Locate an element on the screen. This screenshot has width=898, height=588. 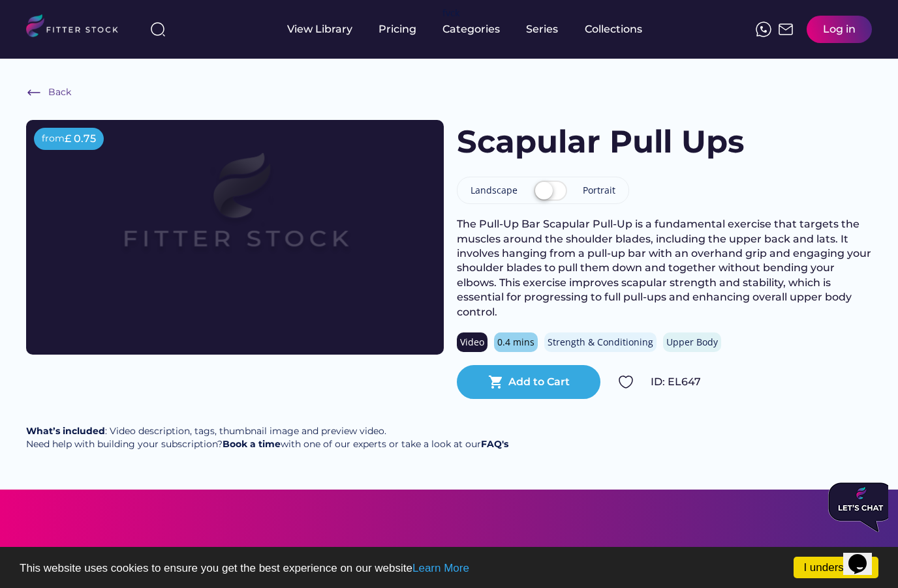
button: shopping_cart is located at coordinates (496, 382).